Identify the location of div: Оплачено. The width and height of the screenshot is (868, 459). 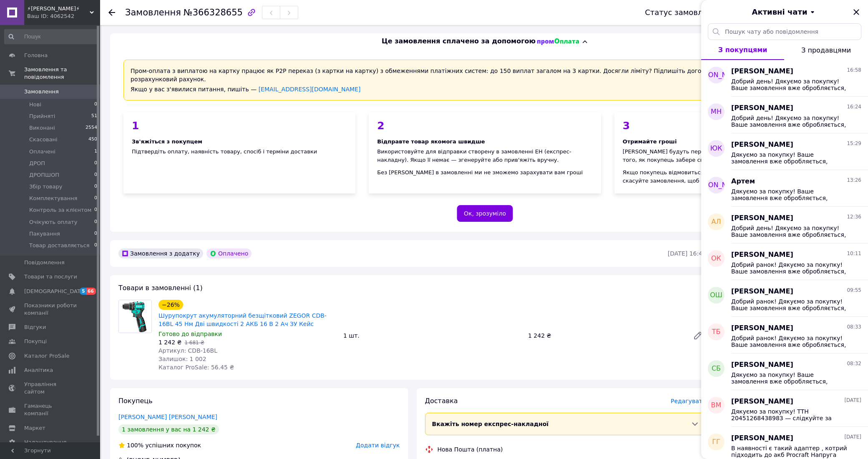
(229, 254).